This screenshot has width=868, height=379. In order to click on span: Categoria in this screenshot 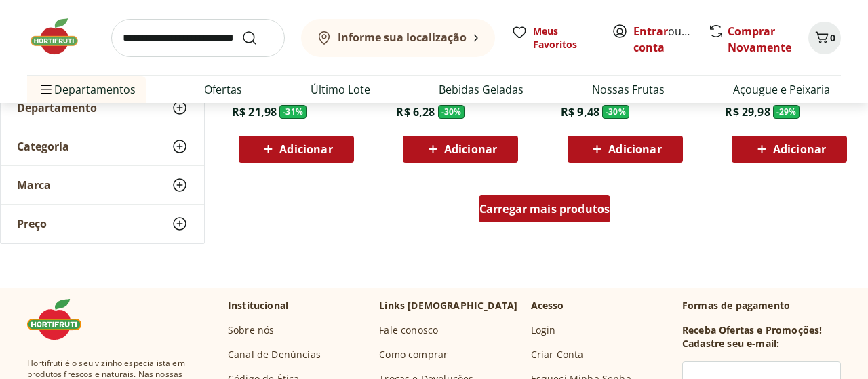, I will do `click(43, 146)`.